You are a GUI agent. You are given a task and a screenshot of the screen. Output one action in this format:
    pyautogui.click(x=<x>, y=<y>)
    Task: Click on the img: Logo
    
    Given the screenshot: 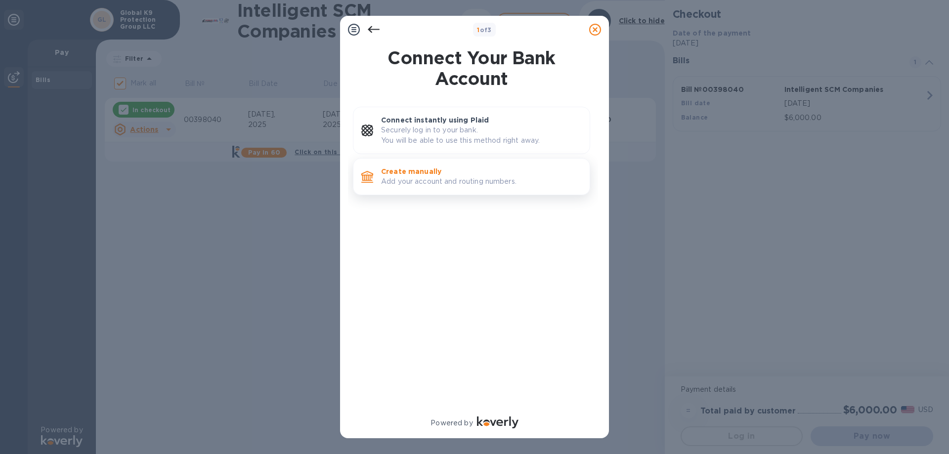 What is the action you would take?
    pyautogui.click(x=498, y=423)
    